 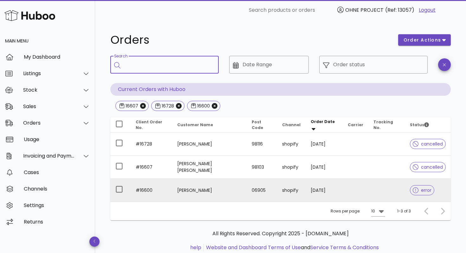 I want to click on td: #16607, so click(x=151, y=167).